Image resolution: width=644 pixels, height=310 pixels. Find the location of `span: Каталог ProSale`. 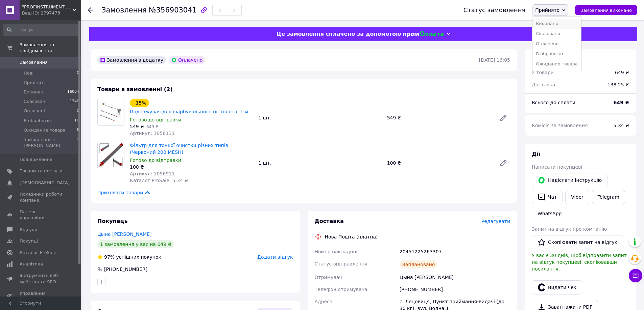

span: Каталог ProSale is located at coordinates (38, 253).